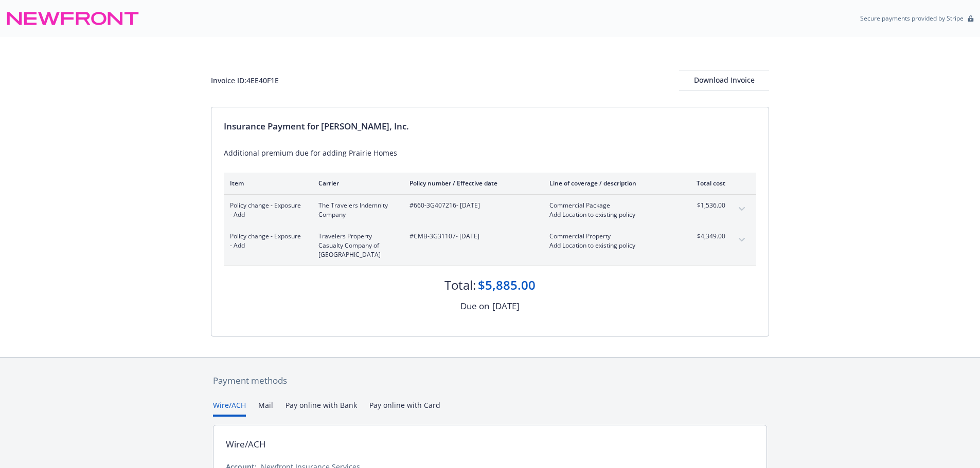 This screenshot has height=468, width=980. I want to click on span: Commercial PropertyAdd Location to existing policy, so click(610, 241).